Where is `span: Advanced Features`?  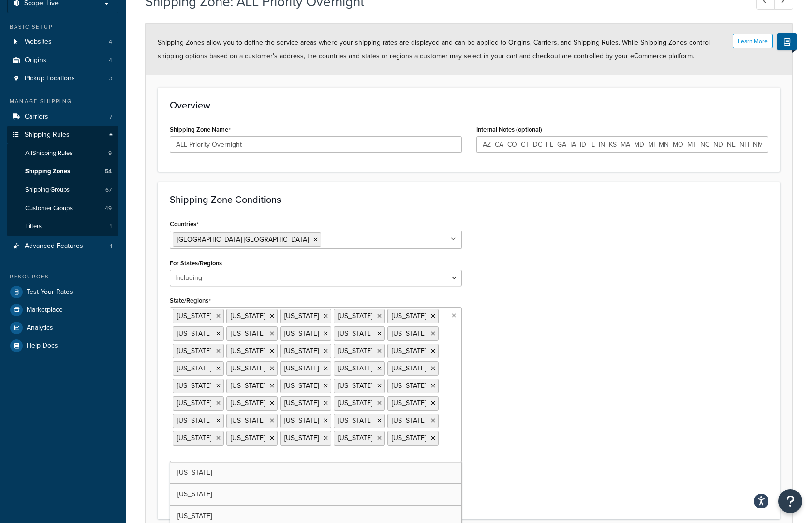
span: Advanced Features is located at coordinates (54, 246).